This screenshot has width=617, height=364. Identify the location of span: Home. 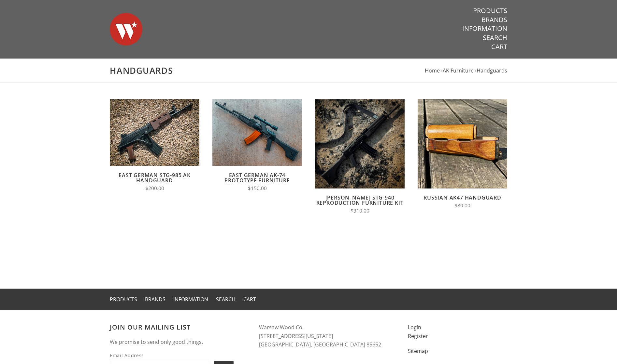
(432, 71).